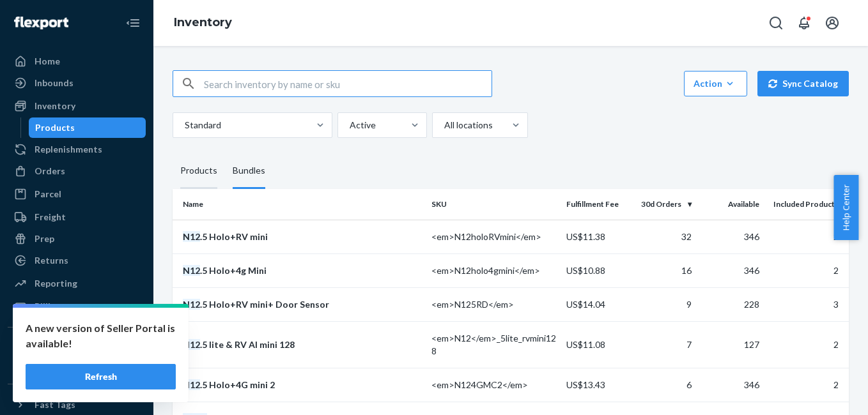 This screenshot has height=415, width=868. Describe the element at coordinates (494, 270) in the screenshot. I see `td: <em>N12holo4gmini</em>` at that location.